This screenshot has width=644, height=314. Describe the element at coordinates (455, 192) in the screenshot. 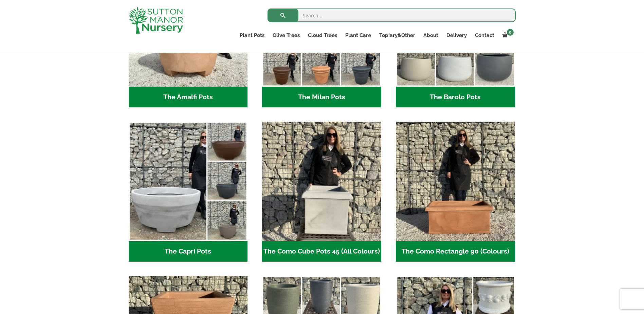

I see `a: Visit product category The Como Rectangle 90 (Colours)` at that location.